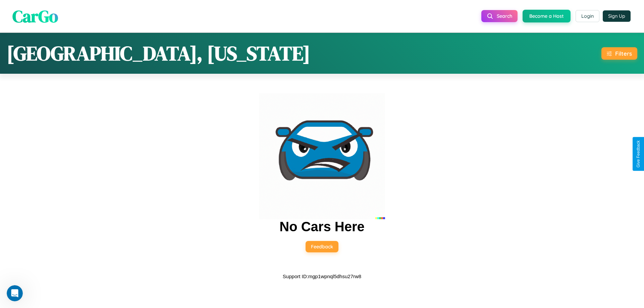  I want to click on button: Become a Host, so click(546, 16).